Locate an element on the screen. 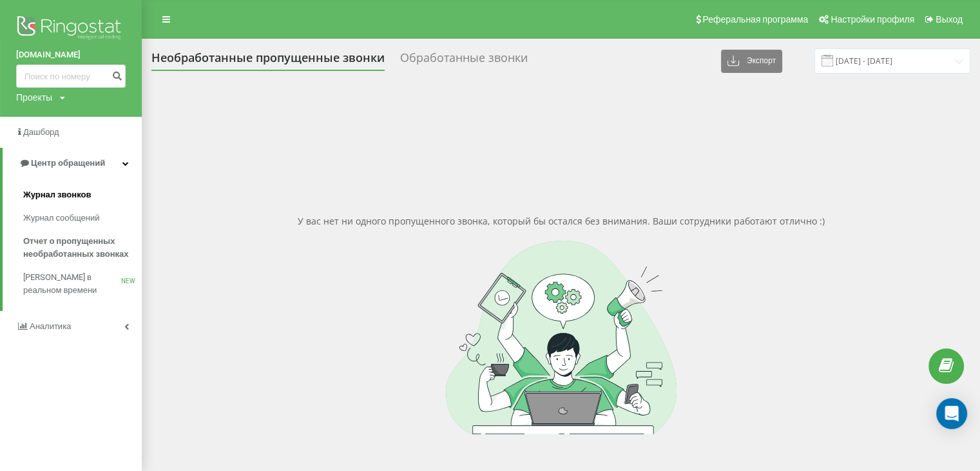  span: Центр обращений is located at coordinates (68, 163).